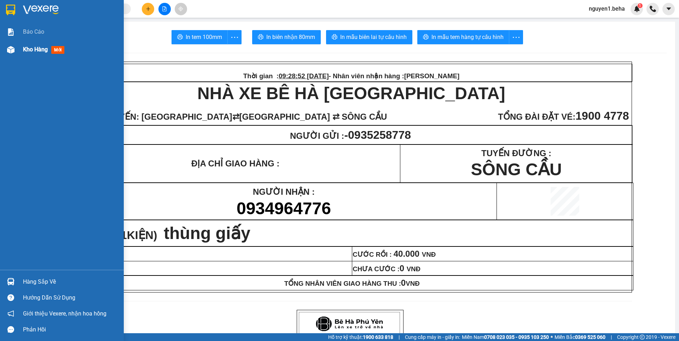  I want to click on span: 0935258778, so click(380, 135).